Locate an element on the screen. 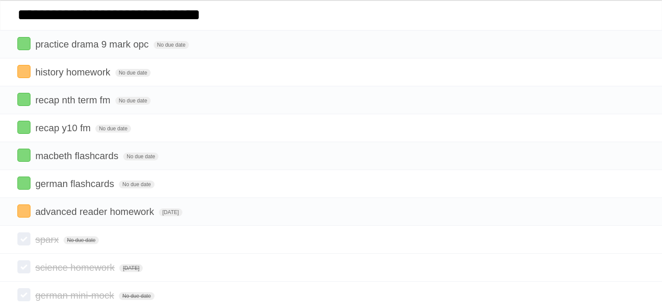 The image size is (662, 303). span: german flashcards is located at coordinates (76, 183).